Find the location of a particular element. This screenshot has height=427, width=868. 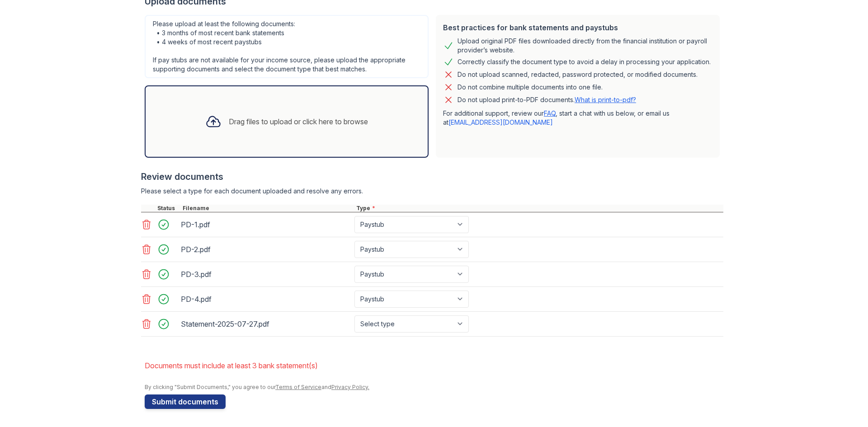

div: Please upload at least the following documents: • 3 months of most recent bank statements • 4 wee... is located at coordinates (286, 46).